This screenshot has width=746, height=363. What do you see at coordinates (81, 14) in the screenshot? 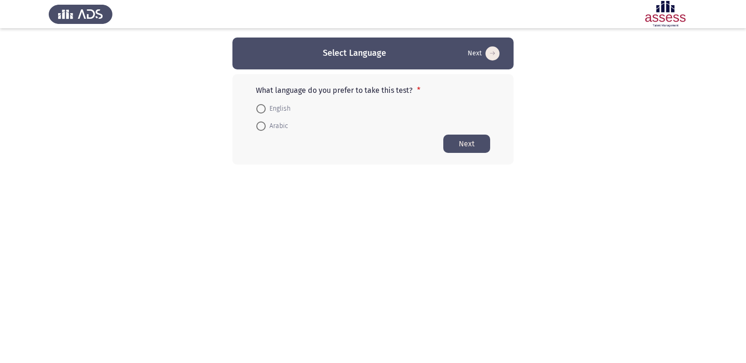
I see `img: Assess Talent Management logo` at bounding box center [81, 14].